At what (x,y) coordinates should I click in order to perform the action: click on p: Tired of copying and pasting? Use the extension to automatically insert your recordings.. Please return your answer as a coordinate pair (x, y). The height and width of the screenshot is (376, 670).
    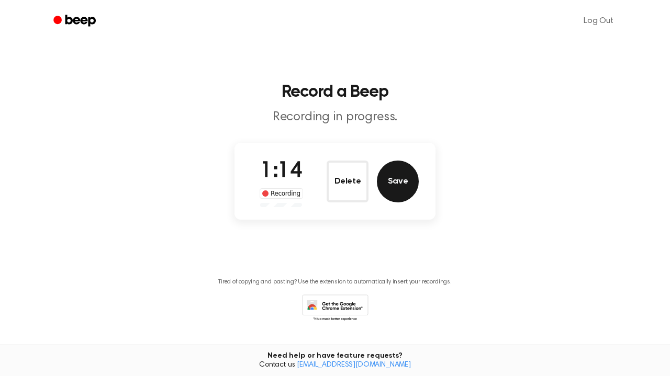
    Looking at the image, I should click on (335, 282).